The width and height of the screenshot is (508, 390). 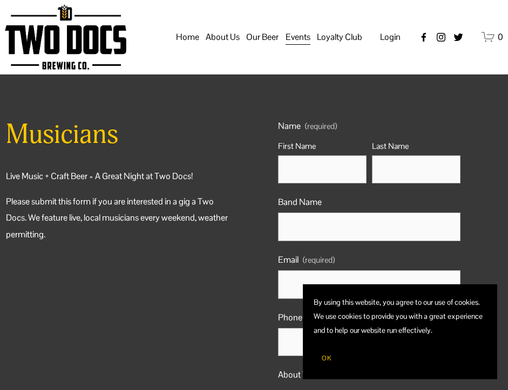 I want to click on span: Login, so click(x=390, y=37).